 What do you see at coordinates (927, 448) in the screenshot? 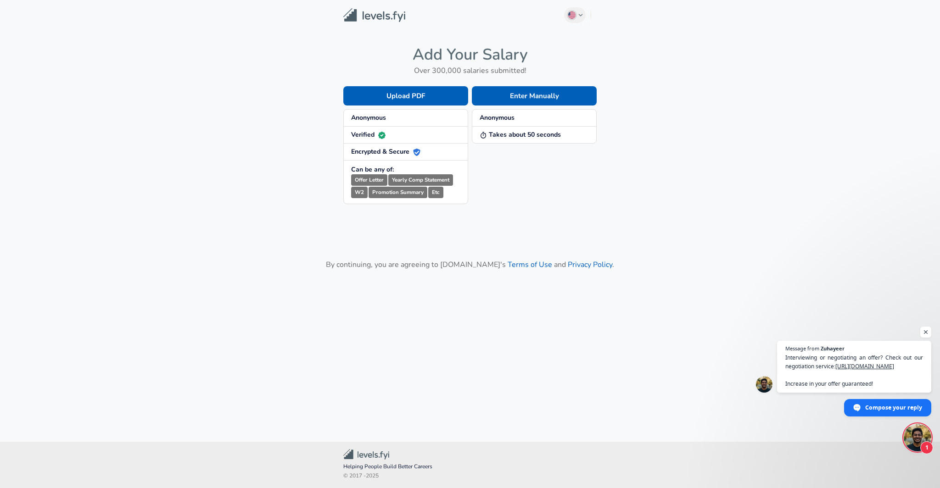
I see `span: 1` at bounding box center [927, 448].